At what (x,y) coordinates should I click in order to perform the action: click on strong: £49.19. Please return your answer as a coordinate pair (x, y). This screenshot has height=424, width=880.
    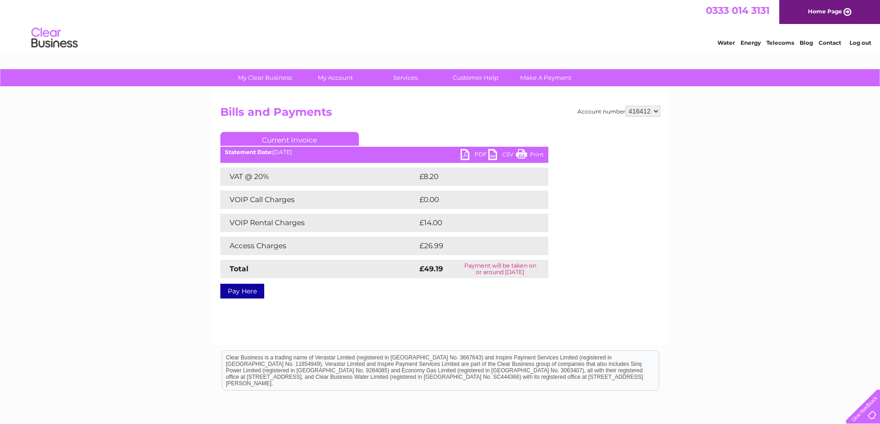
    Looking at the image, I should click on (431, 269).